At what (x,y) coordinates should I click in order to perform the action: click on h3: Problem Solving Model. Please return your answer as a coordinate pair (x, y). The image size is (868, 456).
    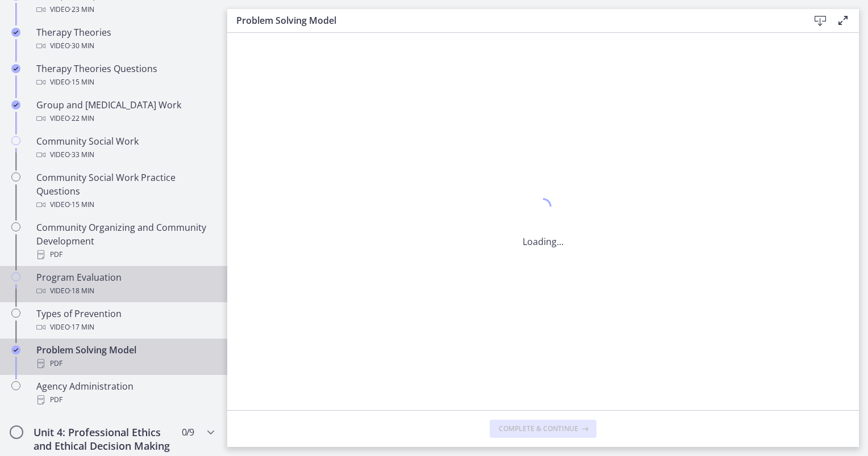
    Looking at the image, I should click on (514, 20).